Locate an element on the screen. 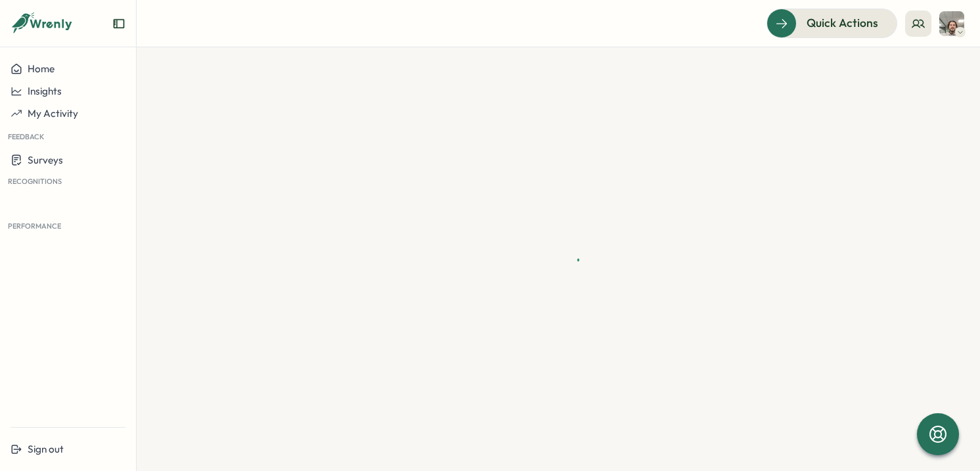  span: My Activity is located at coordinates (52, 113).